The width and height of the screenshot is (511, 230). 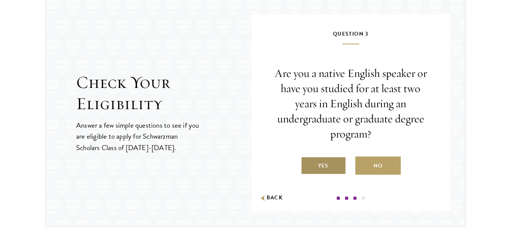 I want to click on h2: Check Your Eligibility, so click(x=163, y=93).